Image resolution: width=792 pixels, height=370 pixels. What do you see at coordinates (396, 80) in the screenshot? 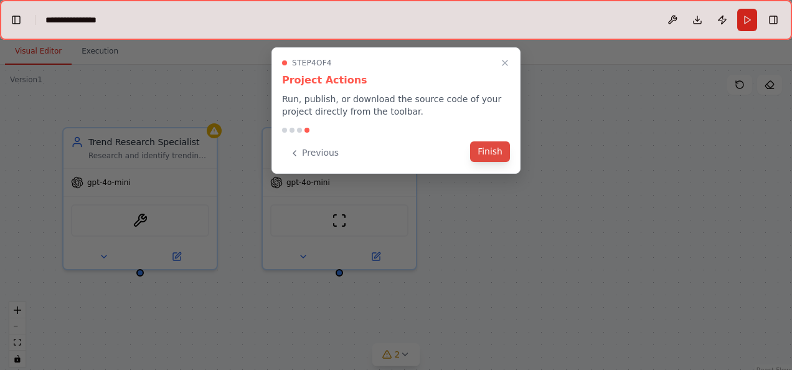
I see `h3: Project Actions` at bounding box center [396, 80].